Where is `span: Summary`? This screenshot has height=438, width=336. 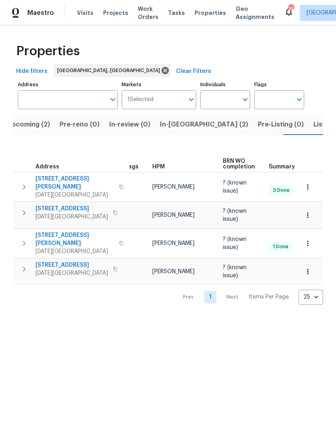
span: Summary is located at coordinates (281, 167).